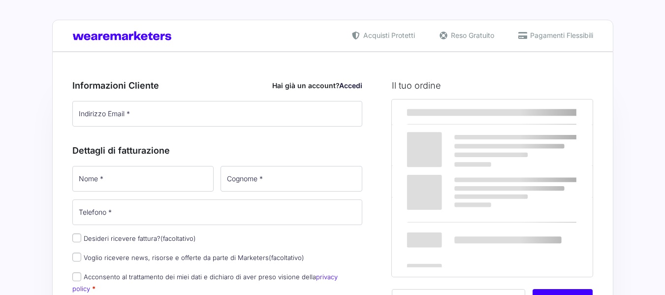 The width and height of the screenshot is (665, 295). I want to click on input: Indirizzo Email *, so click(218, 114).